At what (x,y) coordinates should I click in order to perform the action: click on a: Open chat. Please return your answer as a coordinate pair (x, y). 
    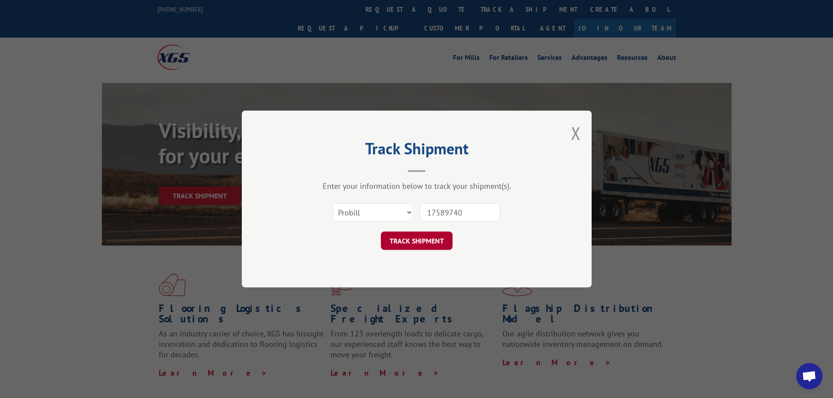
    Looking at the image, I should click on (810, 377).